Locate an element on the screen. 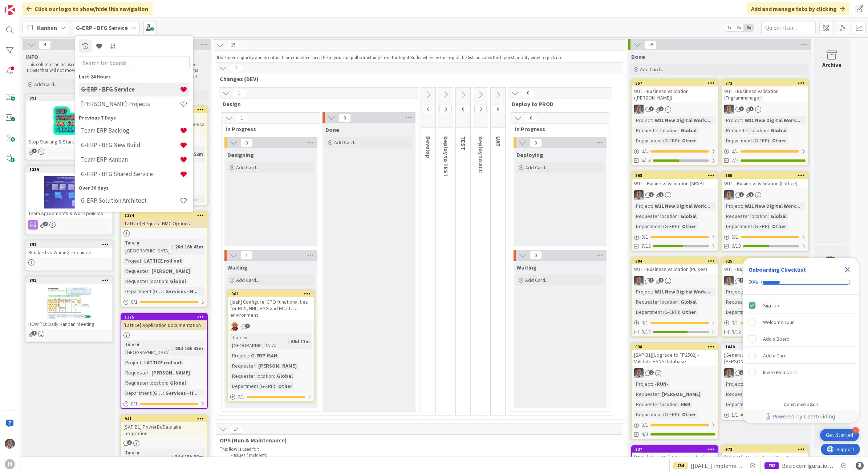 The image size is (868, 474). div: Requester is located at coordinates (135, 373).